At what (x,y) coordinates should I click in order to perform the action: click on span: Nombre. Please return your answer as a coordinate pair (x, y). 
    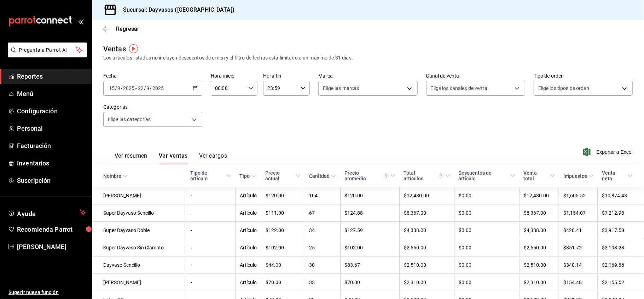
    Looking at the image, I should click on (115, 176).